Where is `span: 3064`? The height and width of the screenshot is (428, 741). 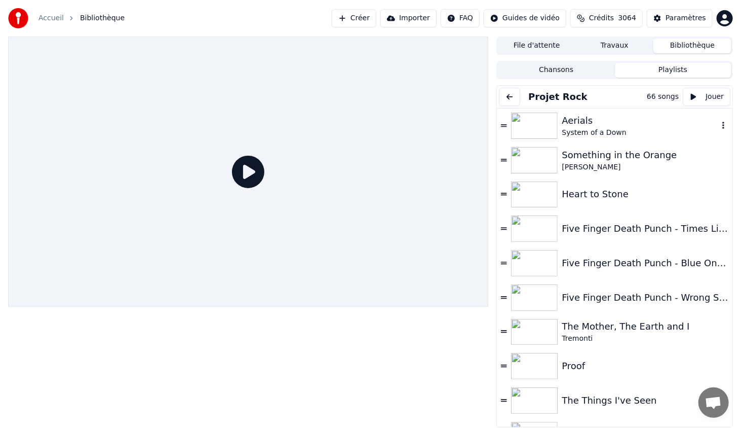 span: 3064 is located at coordinates (628, 18).